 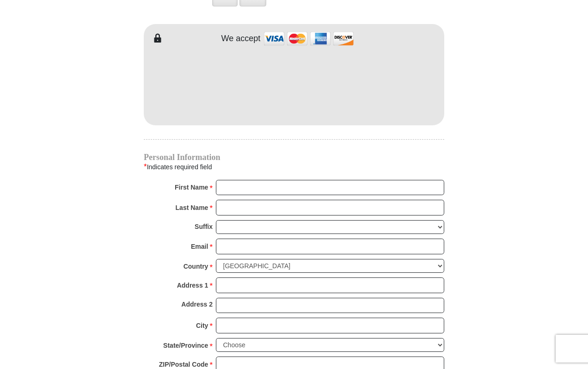 What do you see at coordinates (241, 39) in the screenshot?
I see `h4: We accept` at bounding box center [241, 39].